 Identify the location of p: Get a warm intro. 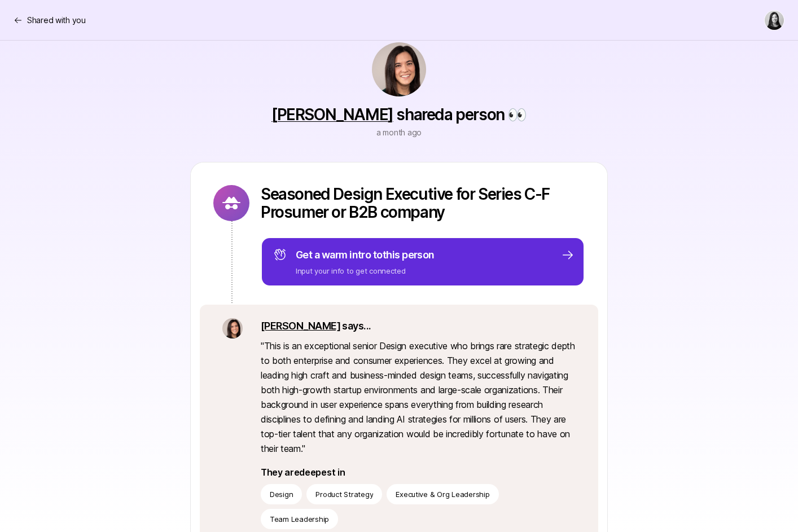
(365, 255).